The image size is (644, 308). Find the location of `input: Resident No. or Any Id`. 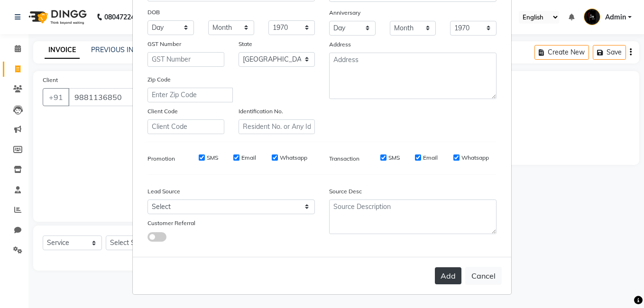

input: Resident No. or Any Id is located at coordinates (277, 126).